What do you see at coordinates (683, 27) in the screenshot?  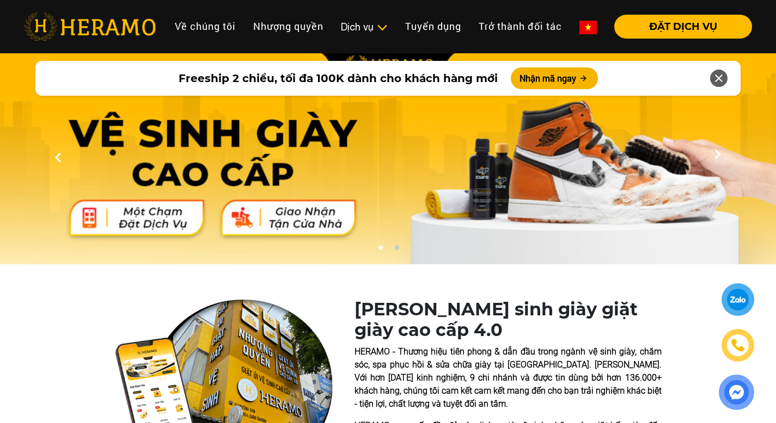 I see `button: ĐẶT DỊCH VỤ` at bounding box center [683, 27].